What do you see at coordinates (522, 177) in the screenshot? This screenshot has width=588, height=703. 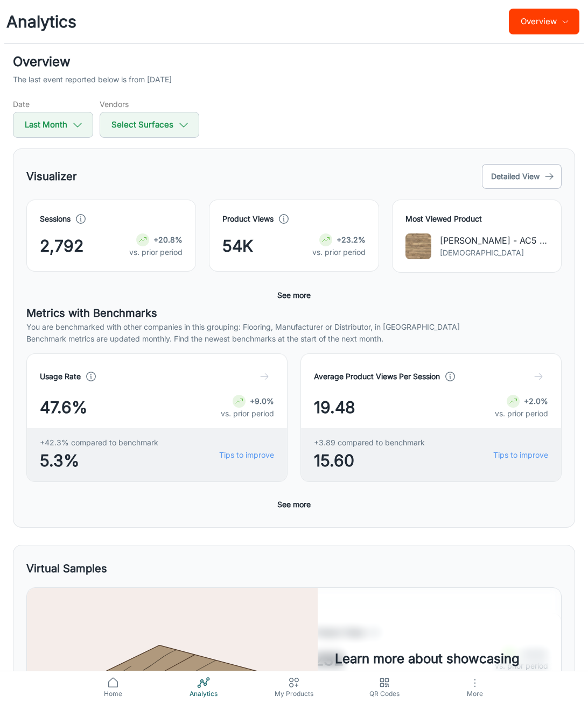 I see `button: Detailed View` at bounding box center [522, 177].